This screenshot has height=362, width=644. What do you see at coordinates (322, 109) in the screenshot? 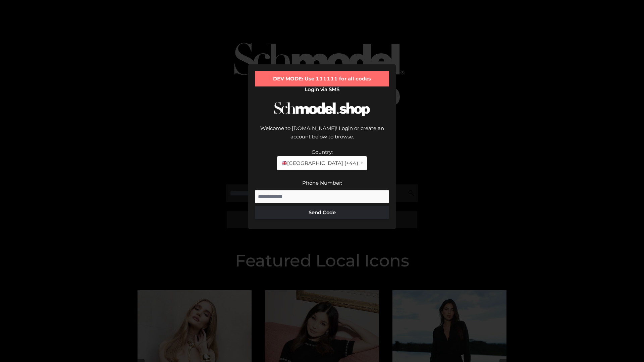
I see `img: Schmodel Logo` at bounding box center [322, 109].